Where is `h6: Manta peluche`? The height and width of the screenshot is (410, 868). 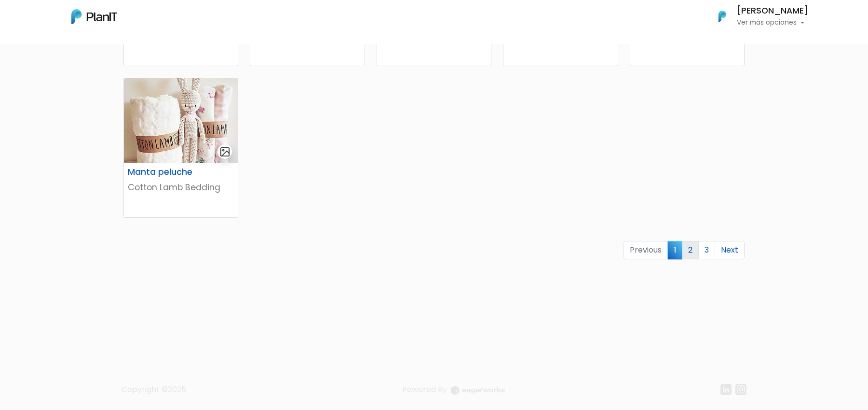 h6: Manta peluche is located at coordinates (161, 172).